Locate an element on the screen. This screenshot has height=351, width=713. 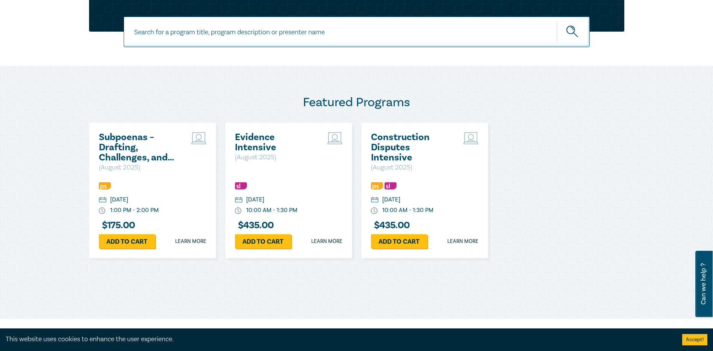
h2: Construction Disputes Intensive is located at coordinates (411, 147).